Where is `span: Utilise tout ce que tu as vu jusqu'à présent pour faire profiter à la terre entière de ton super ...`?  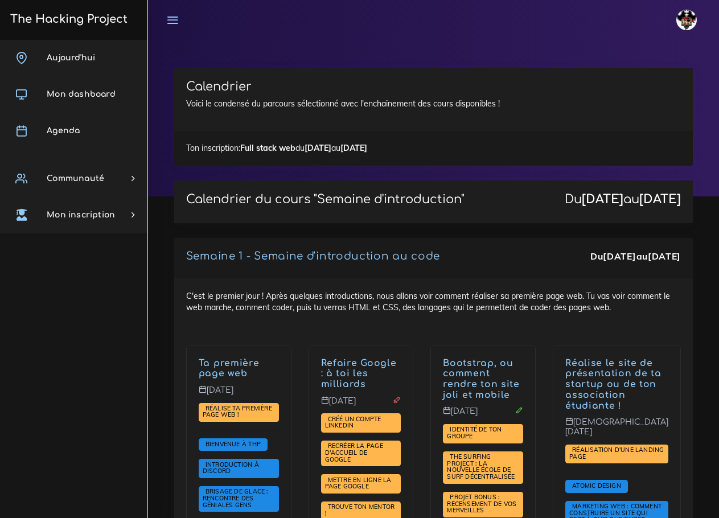
span: Utilise tout ce que tu as vu jusqu'à présent pour faire profiter à la terre entière de ton super ... is located at coordinates (361, 484).